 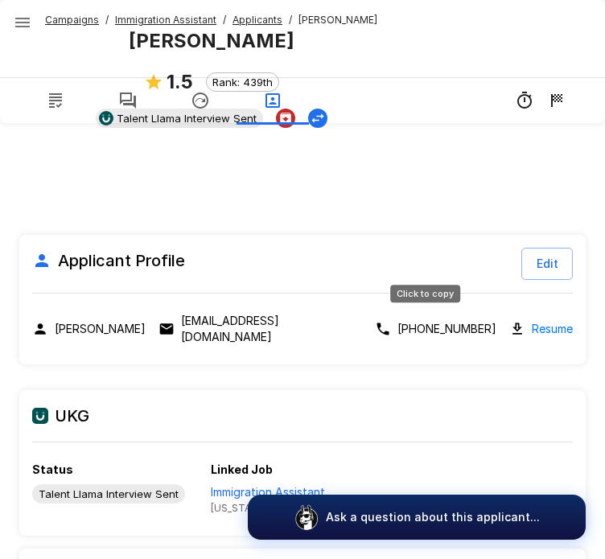 I want to click on button: Ask a question about this applicant..., so click(x=417, y=517).